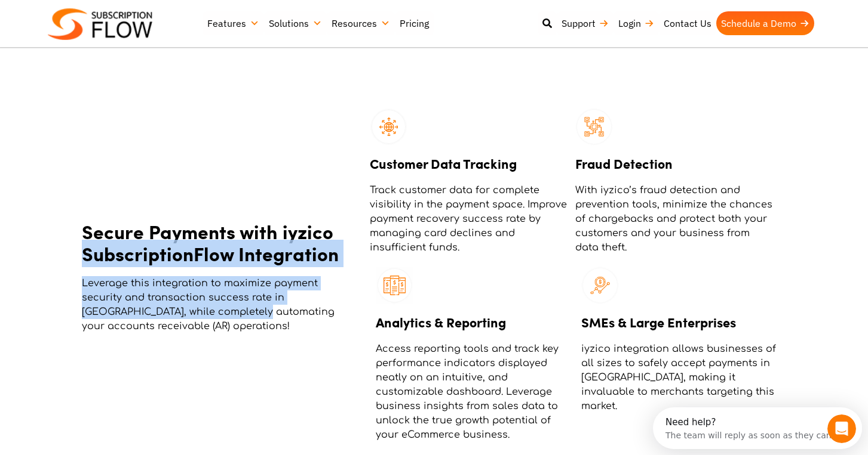  I want to click on h3: Customer Data Tracking, so click(469, 163).